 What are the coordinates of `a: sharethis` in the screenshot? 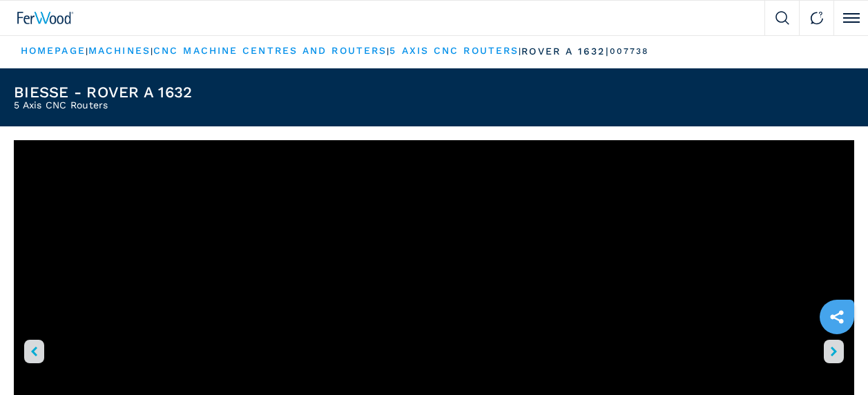 It's located at (837, 318).